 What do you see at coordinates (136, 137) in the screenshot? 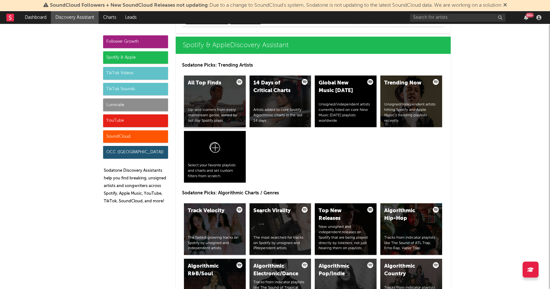
I see `div: SoundCloud` at bounding box center [136, 137].